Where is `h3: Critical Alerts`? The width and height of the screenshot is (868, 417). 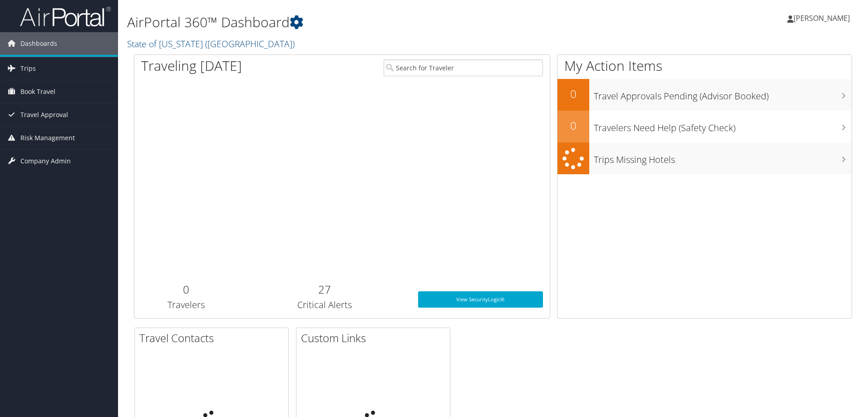 h3: Critical Alerts is located at coordinates (325, 305).